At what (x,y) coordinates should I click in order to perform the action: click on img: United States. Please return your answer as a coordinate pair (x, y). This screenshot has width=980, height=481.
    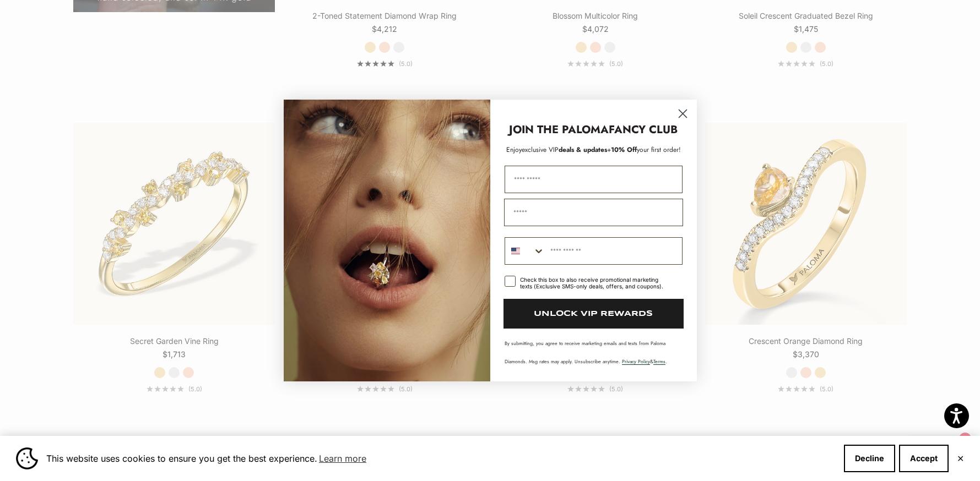
    Looking at the image, I should click on (516, 252).